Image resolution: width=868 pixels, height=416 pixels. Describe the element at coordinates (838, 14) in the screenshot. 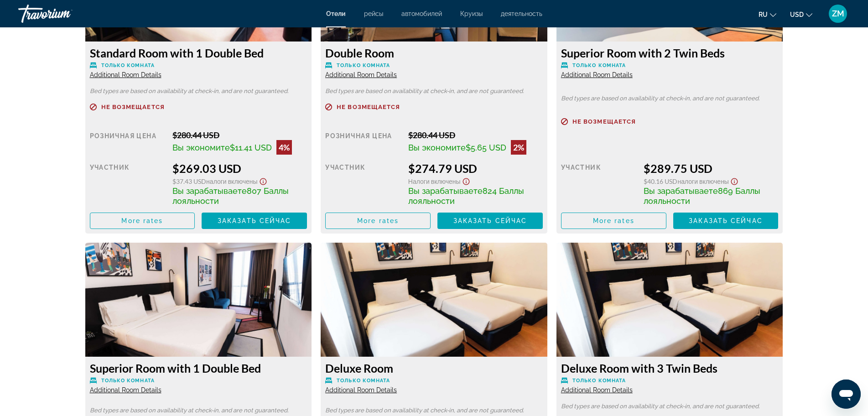

I see `button: User Menu` at that location.